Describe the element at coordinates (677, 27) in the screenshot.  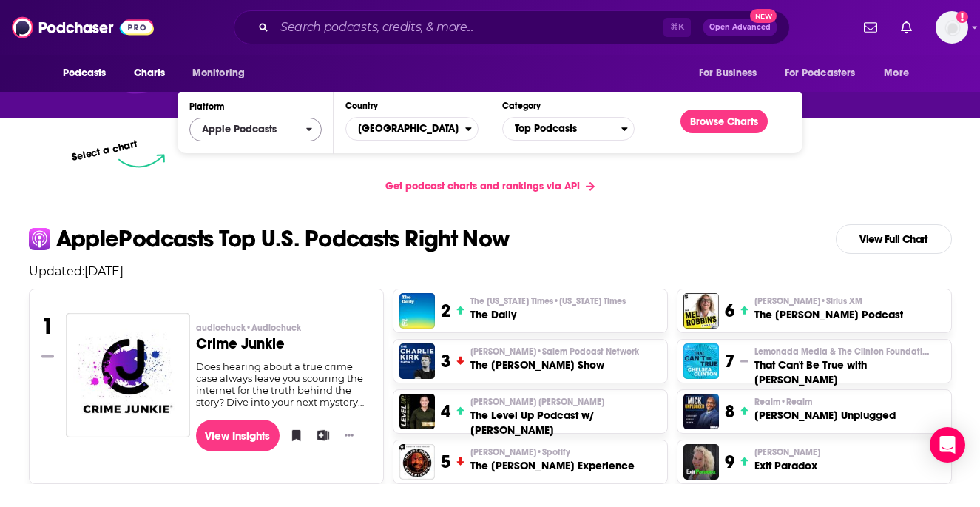
I see `span: ⌘ K` at that location.